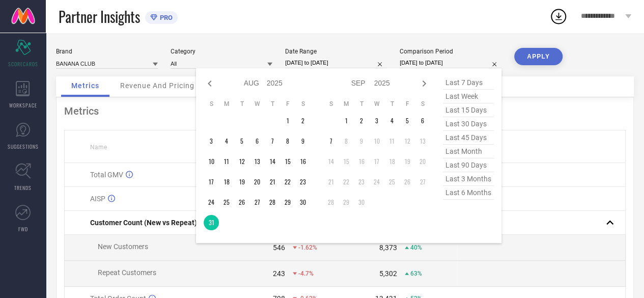 The width and height of the screenshot is (644, 298). Describe the element at coordinates (212, 202) in the screenshot. I see `td: Sun Aug 24 2025` at that location.